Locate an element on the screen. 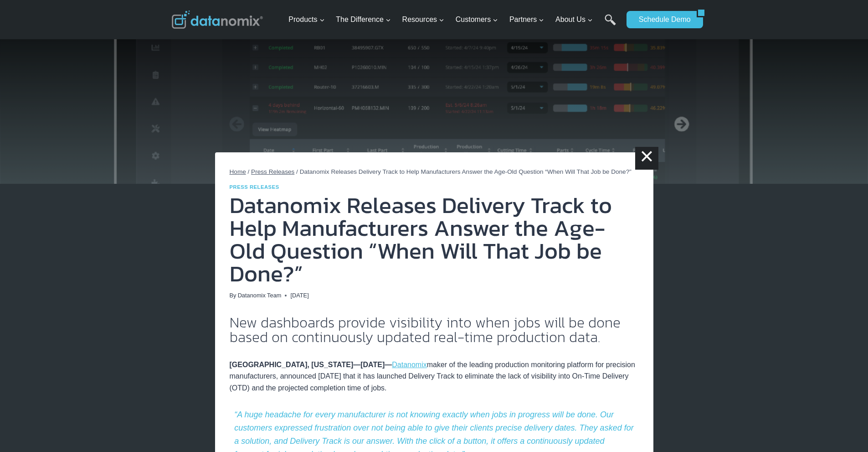 The height and width of the screenshot is (452, 868). span: The Difference is located at coordinates (364, 20).